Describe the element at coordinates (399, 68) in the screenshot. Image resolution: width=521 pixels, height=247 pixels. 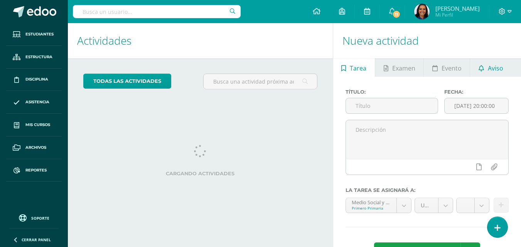
I see `a: Examen` at that location.